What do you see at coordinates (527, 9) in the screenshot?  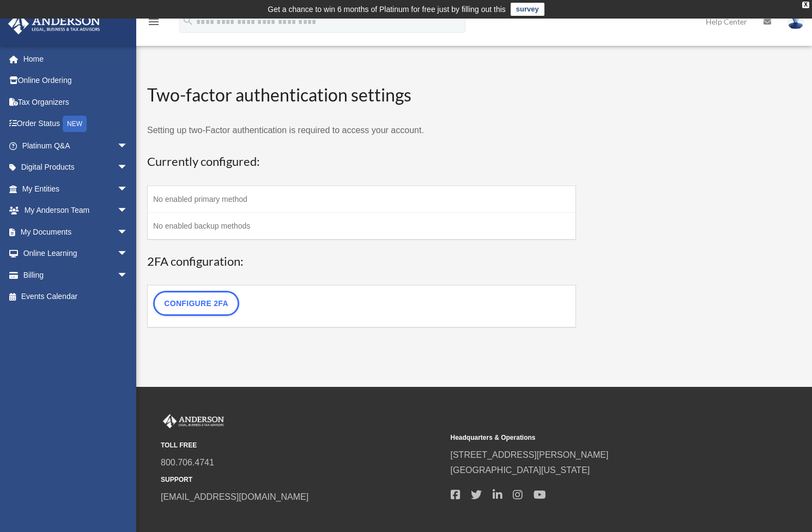 I see `a: survey` at bounding box center [527, 9].